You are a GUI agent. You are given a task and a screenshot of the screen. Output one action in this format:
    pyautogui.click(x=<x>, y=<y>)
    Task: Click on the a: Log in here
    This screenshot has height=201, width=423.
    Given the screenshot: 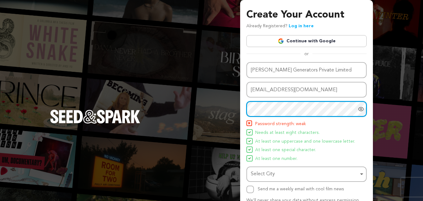 What is the action you would take?
    pyautogui.click(x=301, y=26)
    